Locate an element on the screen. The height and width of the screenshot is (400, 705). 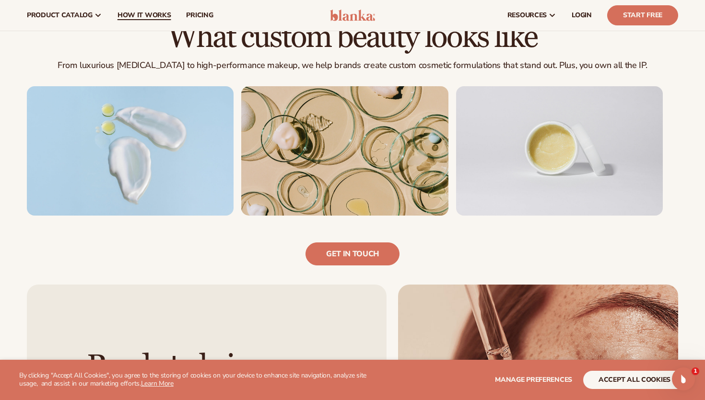
img: logo is located at coordinates (352, 15).